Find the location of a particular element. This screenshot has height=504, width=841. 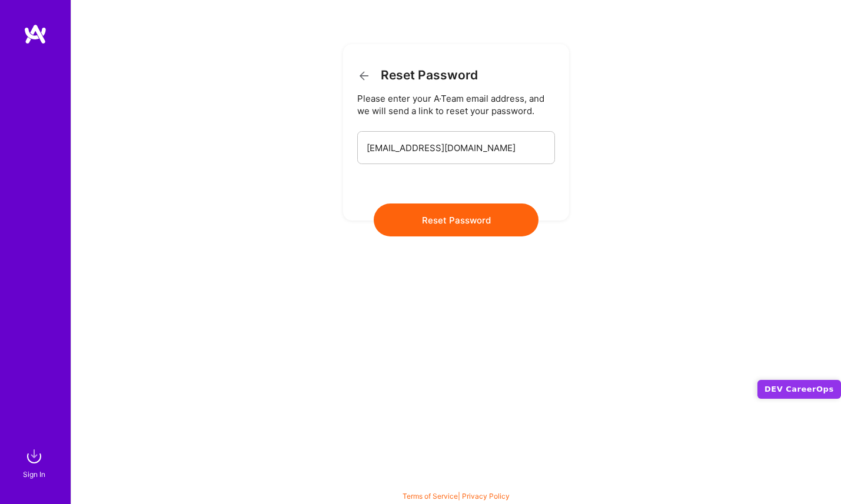

img: sign in is located at coordinates (34, 456).